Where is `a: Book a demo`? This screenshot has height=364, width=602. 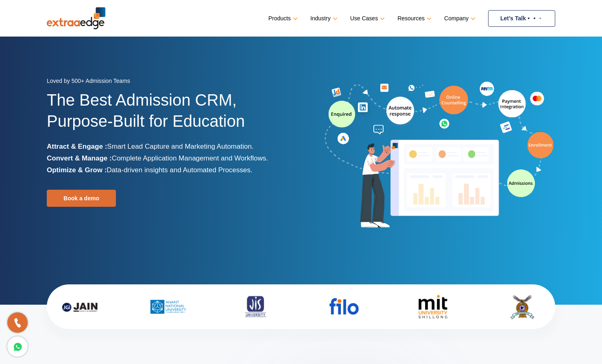
a: Book a demo is located at coordinates (81, 198).